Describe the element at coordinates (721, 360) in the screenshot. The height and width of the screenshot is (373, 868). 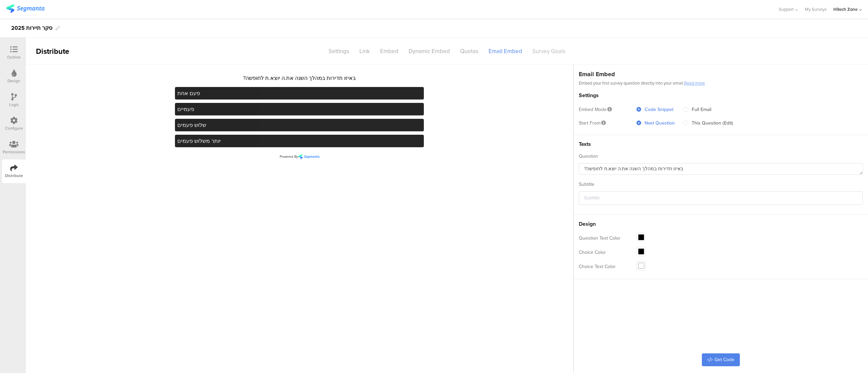
I see `a: Get Code` at that location.